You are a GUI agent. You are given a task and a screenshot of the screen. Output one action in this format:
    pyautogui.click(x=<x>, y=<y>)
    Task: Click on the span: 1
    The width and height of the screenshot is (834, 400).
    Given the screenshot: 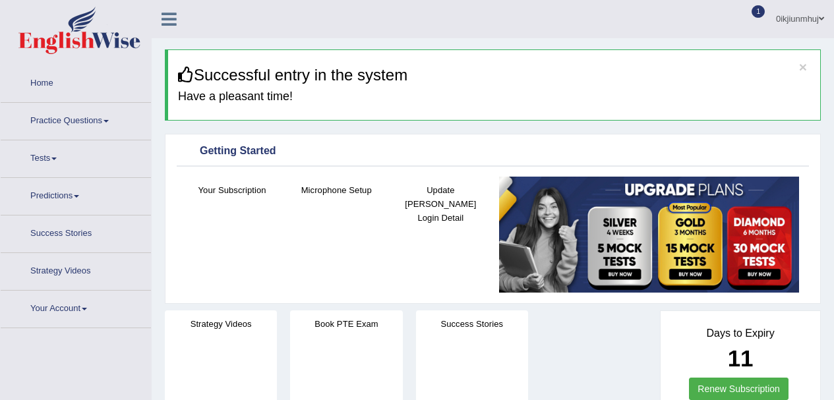 What is the action you would take?
    pyautogui.click(x=758, y=11)
    